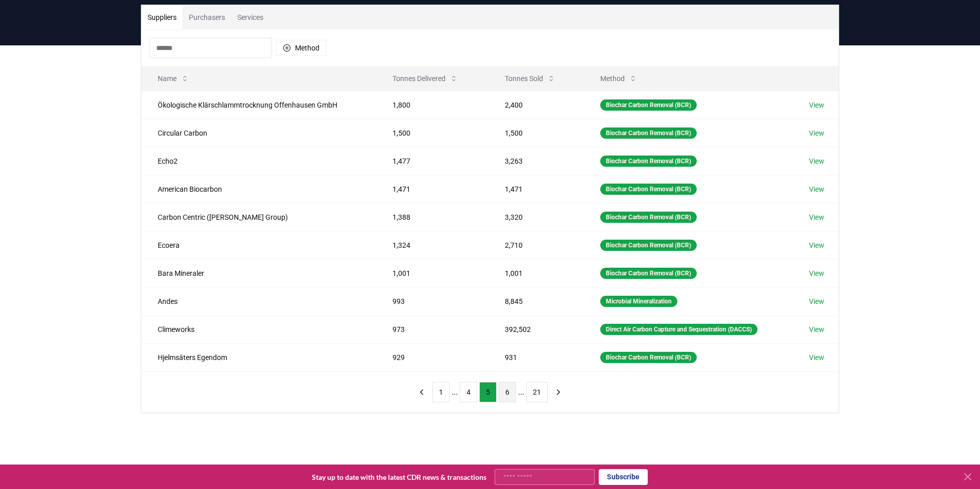 The image size is (980, 489). I want to click on button: previous page, so click(421, 392).